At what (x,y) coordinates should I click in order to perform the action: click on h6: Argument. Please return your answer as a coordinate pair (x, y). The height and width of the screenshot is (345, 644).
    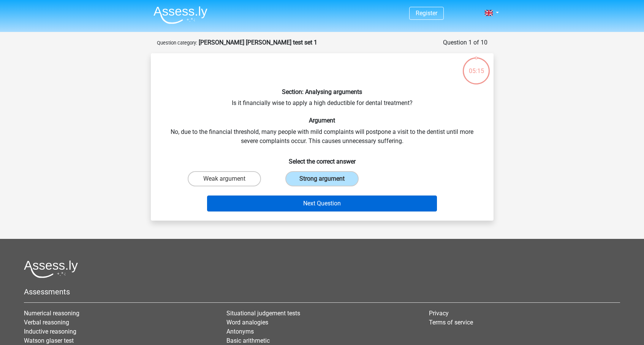
    Looking at the image, I should click on (322, 120).